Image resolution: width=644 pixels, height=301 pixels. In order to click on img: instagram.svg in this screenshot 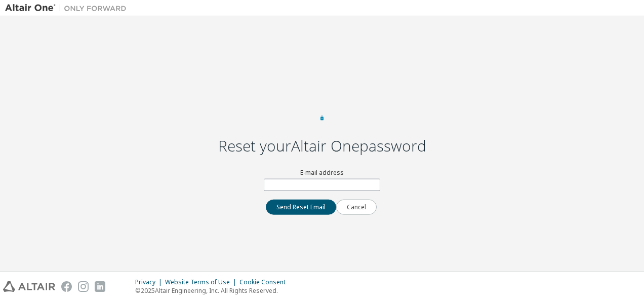, I will do `click(83, 286)`.